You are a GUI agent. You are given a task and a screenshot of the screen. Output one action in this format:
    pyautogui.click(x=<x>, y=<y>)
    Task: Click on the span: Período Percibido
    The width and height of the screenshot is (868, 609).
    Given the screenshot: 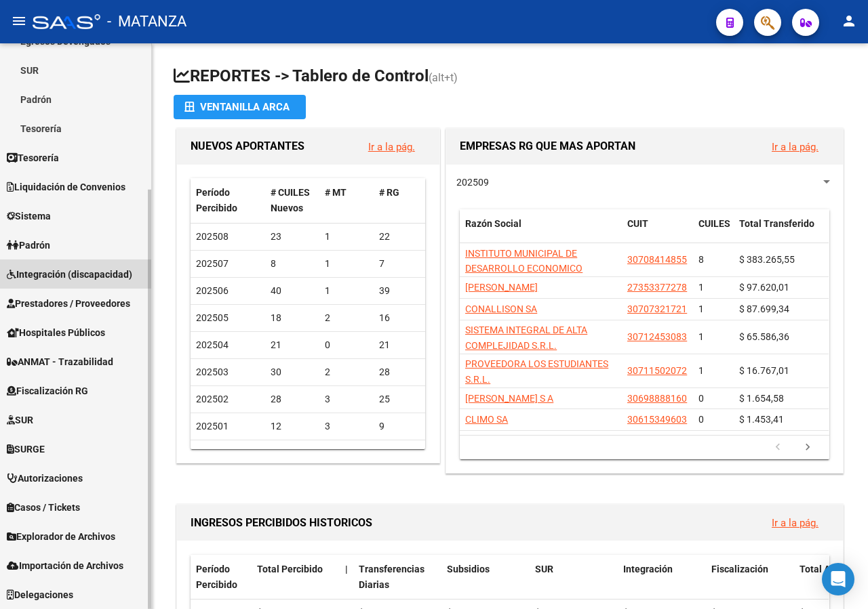 What is the action you would take?
    pyautogui.click(x=216, y=200)
    